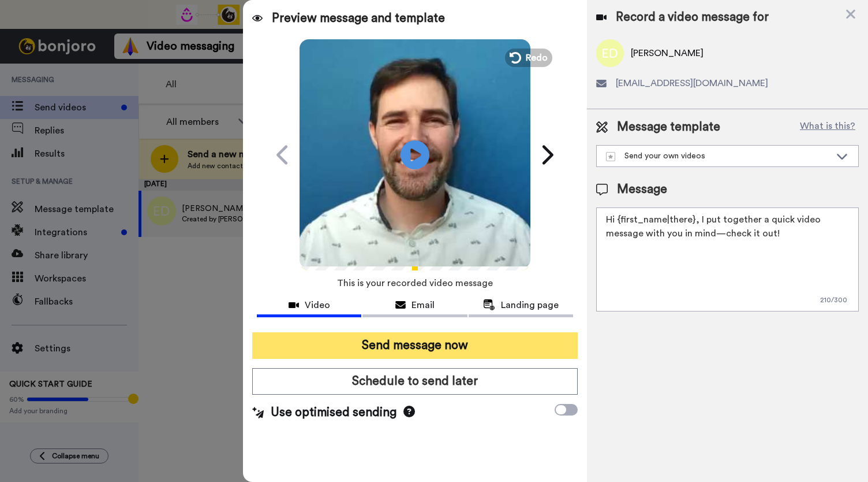 The width and height of the screenshot is (868, 482). I want to click on button: Schedule to send later, so click(415, 381).